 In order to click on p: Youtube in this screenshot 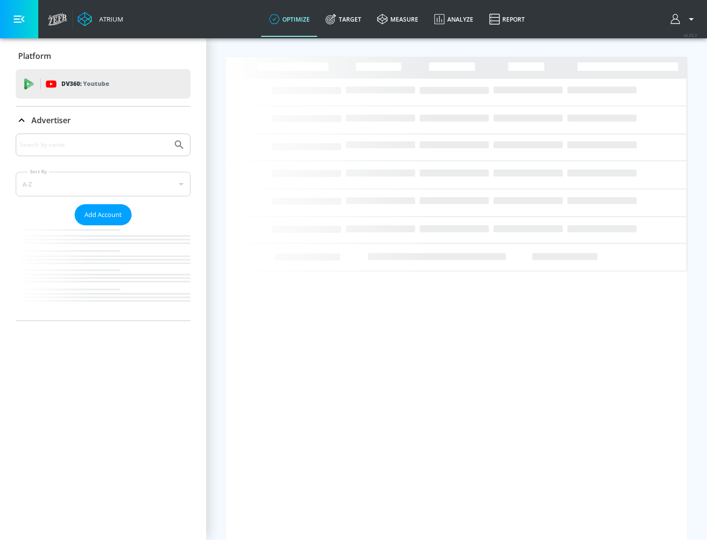, I will do `click(96, 83)`.